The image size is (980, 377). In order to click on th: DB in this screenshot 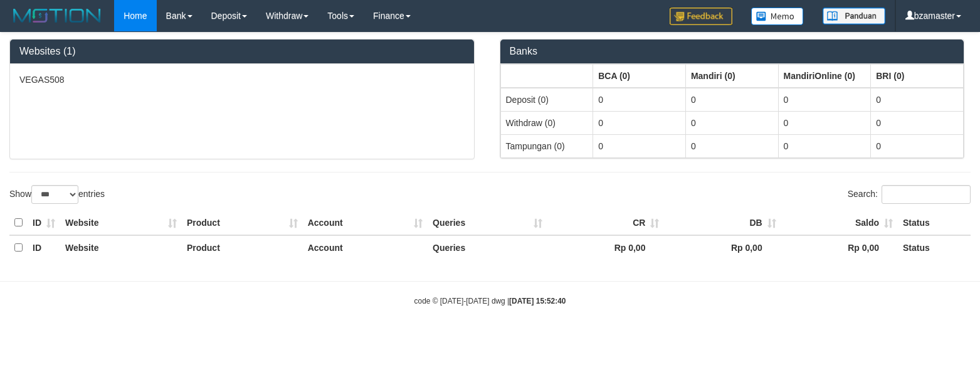, I will do `click(722, 223)`.